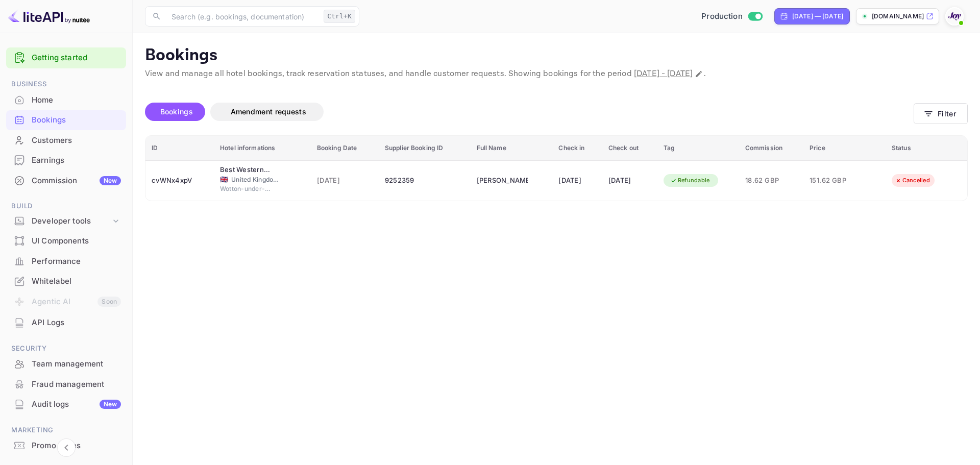 This screenshot has width=980, height=465. What do you see at coordinates (66, 445) in the screenshot?
I see `a: Promo codes` at bounding box center [66, 445].